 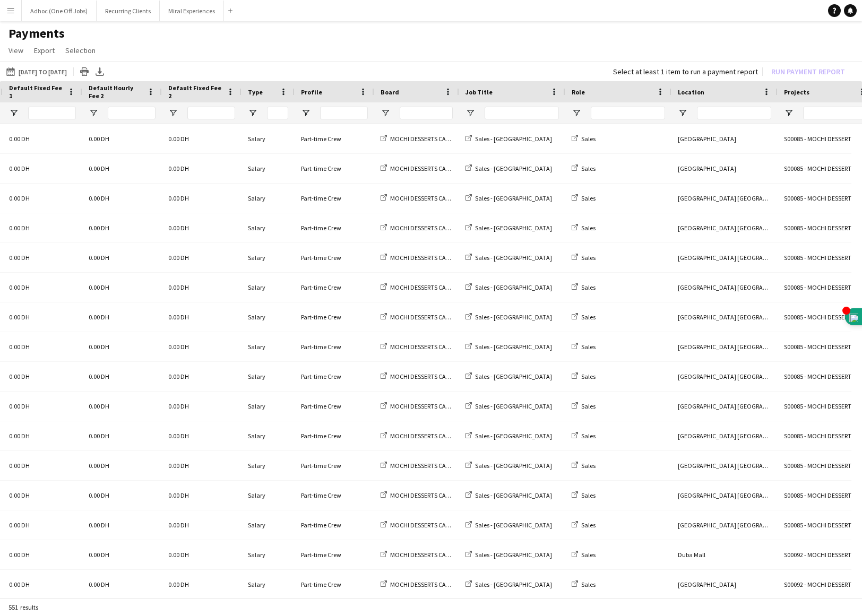 What do you see at coordinates (195, 92) in the screenshot?
I see `span: Default Fixed Fee 2` at bounding box center [195, 92].